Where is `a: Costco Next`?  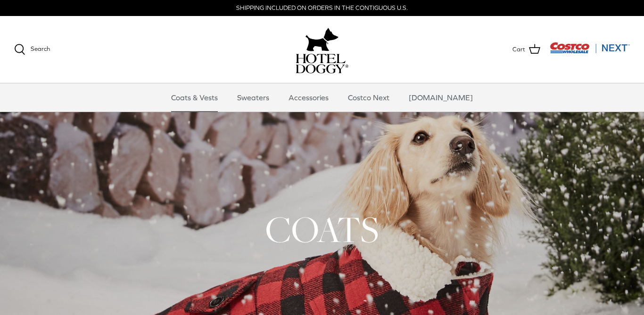
a: Costco Next is located at coordinates (369, 98).